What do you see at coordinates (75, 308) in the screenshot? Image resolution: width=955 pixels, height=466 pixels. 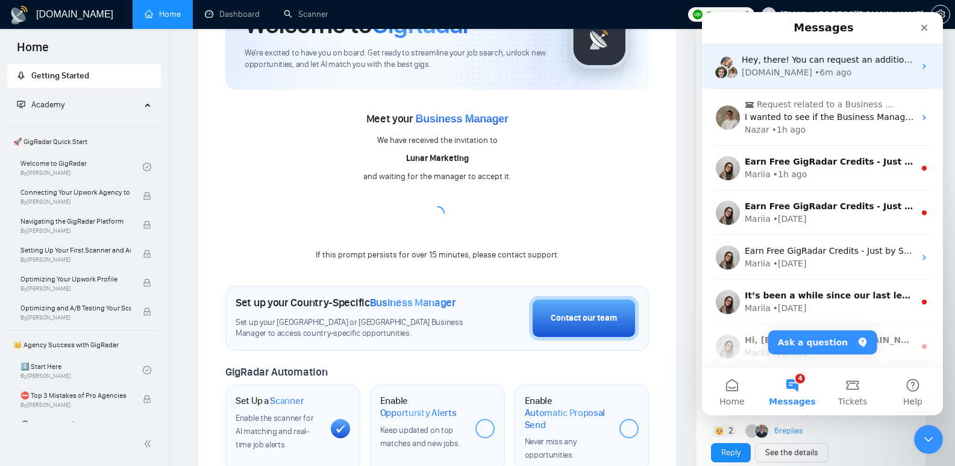 I see `span: Optimizing and A/B Testing Your Scanner for Better Results` at bounding box center [75, 308].